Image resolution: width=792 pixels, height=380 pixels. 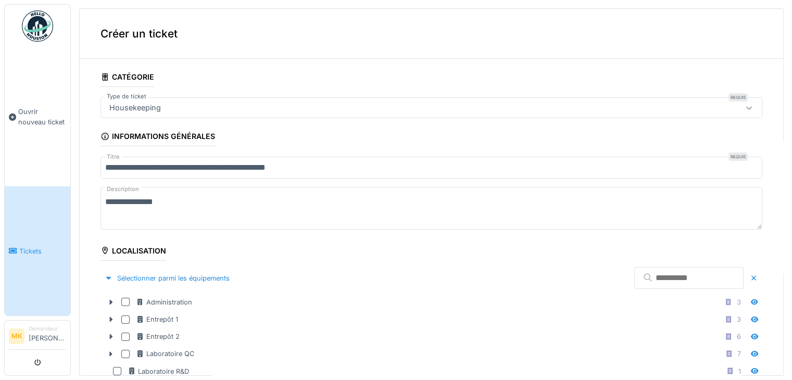 I want to click on div: Créer un ticket, so click(x=431, y=34).